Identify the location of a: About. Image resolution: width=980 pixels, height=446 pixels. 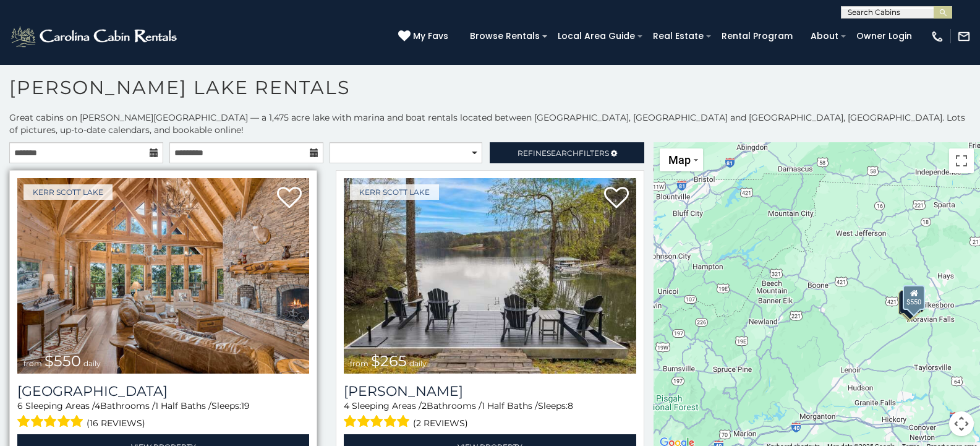
(824, 36).